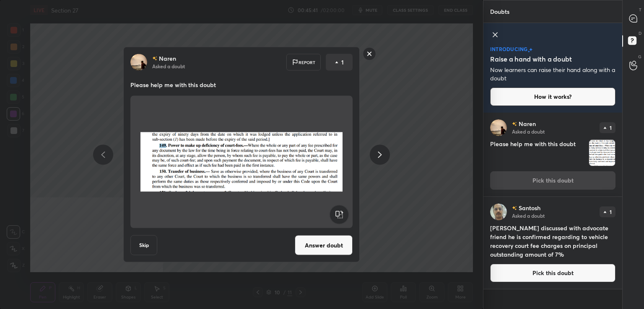 This screenshot has height=309, width=644. What do you see at coordinates (304, 62) in the screenshot?
I see `div: Report` at bounding box center [304, 62].